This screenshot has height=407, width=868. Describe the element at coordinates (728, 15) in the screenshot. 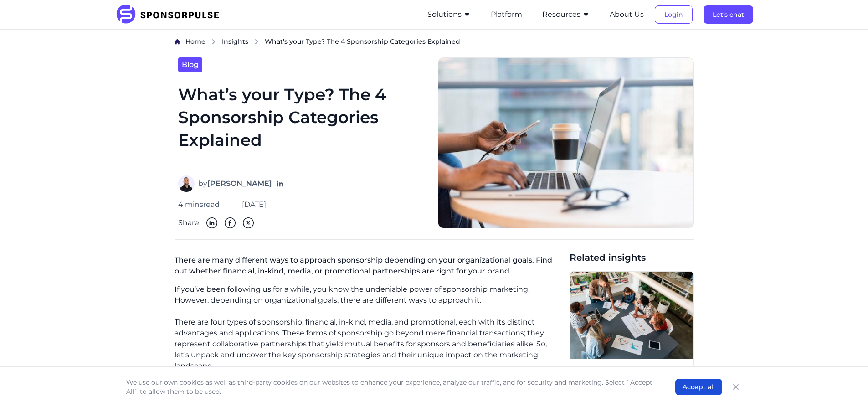

I see `a: Let's chat` at that location.